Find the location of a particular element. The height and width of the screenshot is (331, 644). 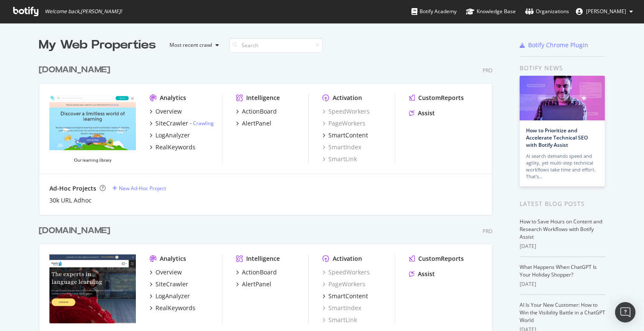

a: SiteCrawler is located at coordinates (169, 284).